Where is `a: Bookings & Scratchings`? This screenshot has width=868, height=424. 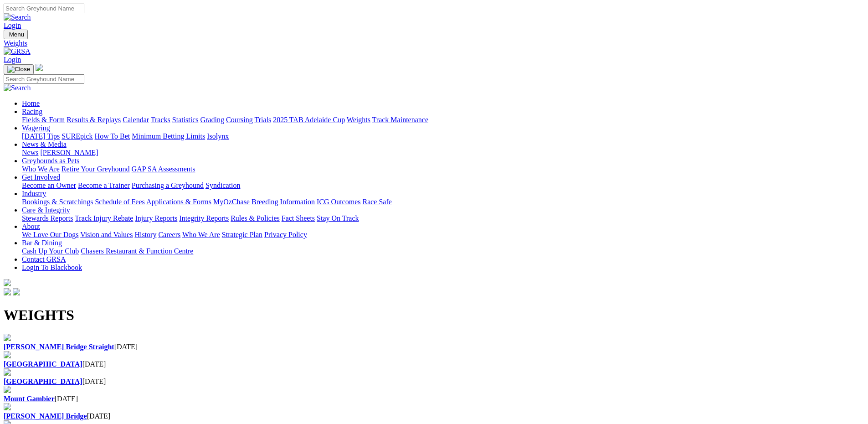
a: Bookings & Scratchings is located at coordinates (57, 202).